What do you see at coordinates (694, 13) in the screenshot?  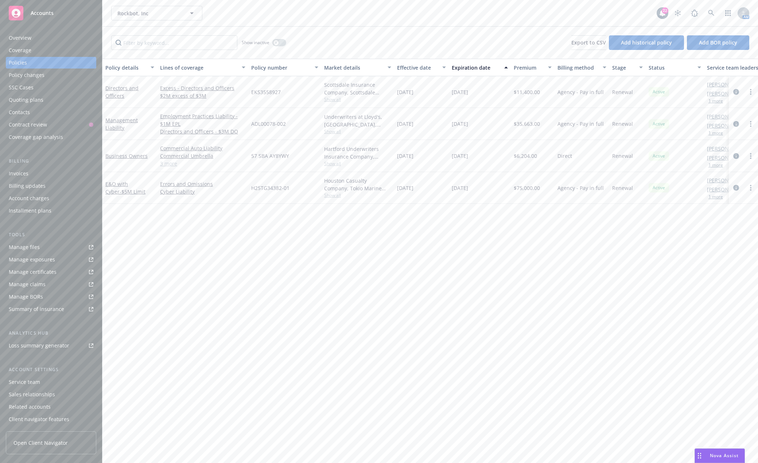 I see `a: Report a Bug` at bounding box center [694, 13].